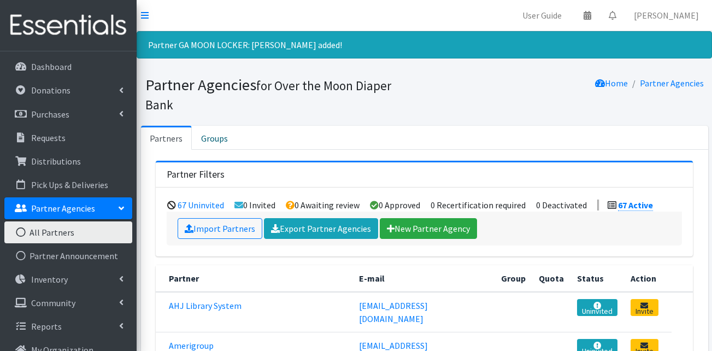  What do you see at coordinates (647, 278) in the screenshot?
I see `th: Action` at bounding box center [647, 278].